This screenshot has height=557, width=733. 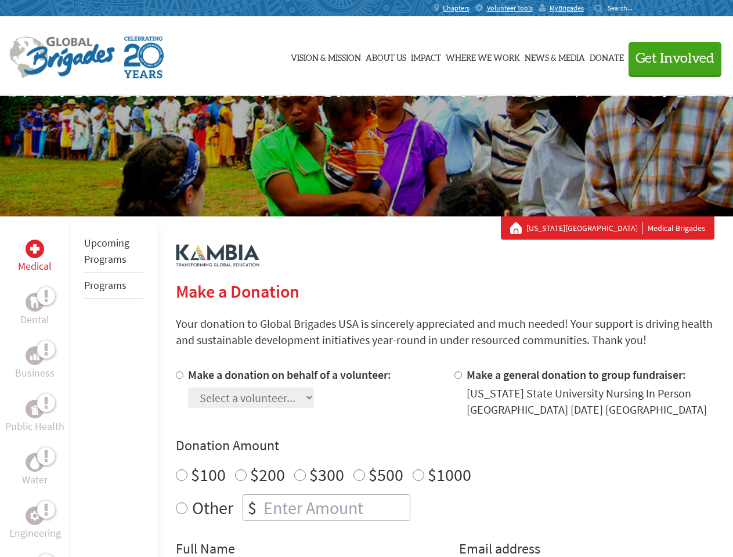 I want to click on h2: Make a Donation, so click(x=445, y=291).